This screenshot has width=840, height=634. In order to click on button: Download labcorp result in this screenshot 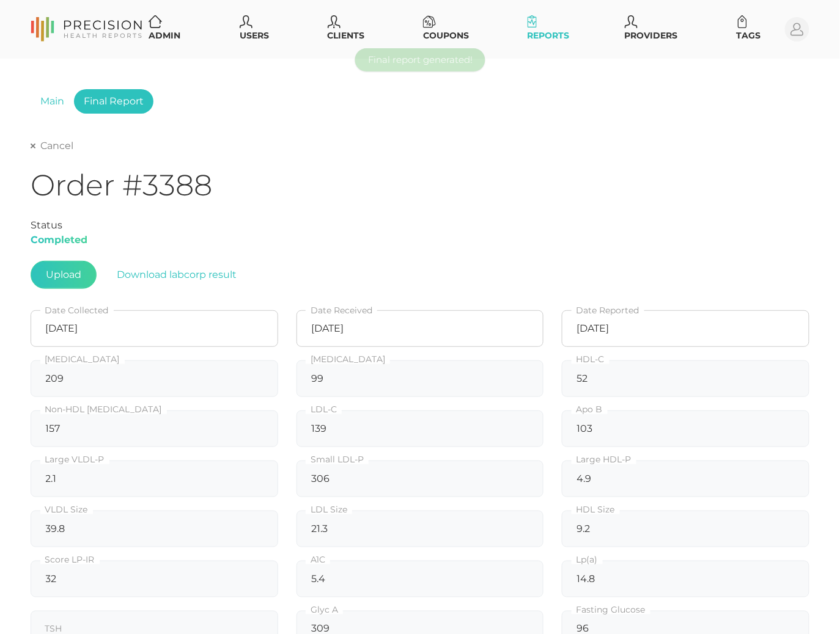, I will do `click(177, 275)`.